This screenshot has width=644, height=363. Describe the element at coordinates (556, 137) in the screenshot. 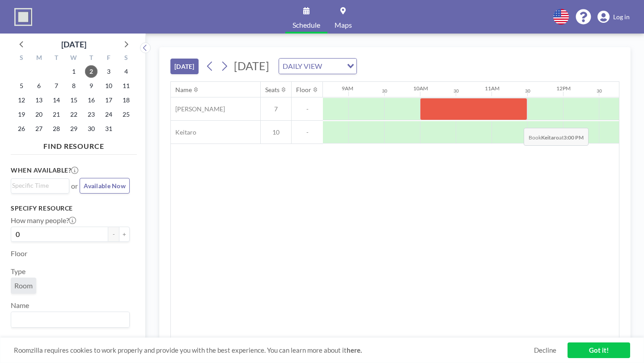

I see `span: Book at` at that location.